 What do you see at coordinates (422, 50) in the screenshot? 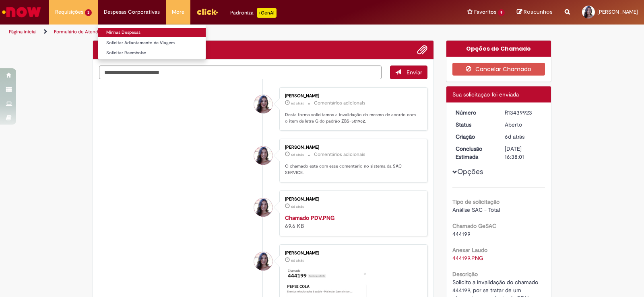
I see `button: Adicionar anexos` at bounding box center [422, 50].